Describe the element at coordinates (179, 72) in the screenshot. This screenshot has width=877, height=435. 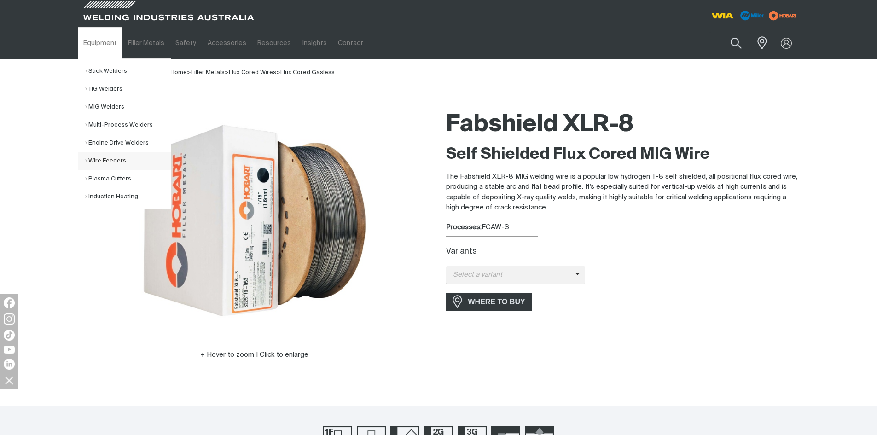
I see `a: Home` at that location.